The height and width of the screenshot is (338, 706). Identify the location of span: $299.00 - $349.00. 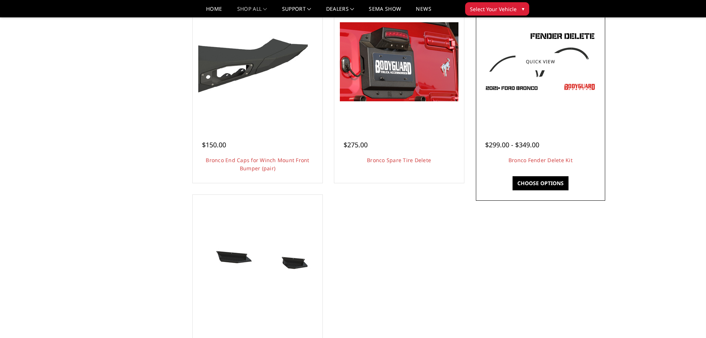
(513, 145).